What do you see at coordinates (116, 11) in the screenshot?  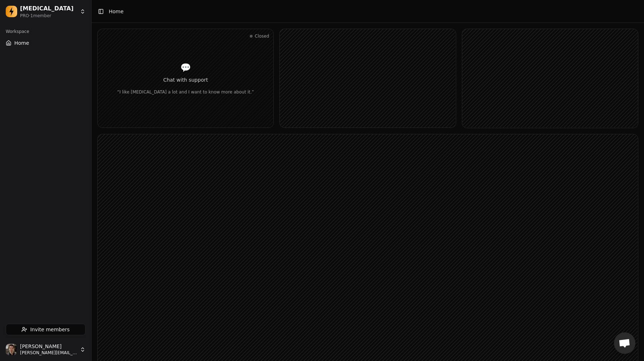 I see `nav: breadcrumb` at bounding box center [116, 11].